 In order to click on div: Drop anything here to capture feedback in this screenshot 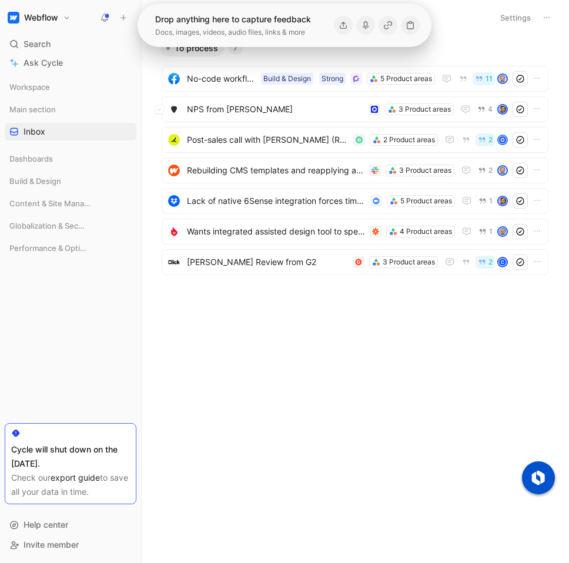, I will do `click(233, 19)`.